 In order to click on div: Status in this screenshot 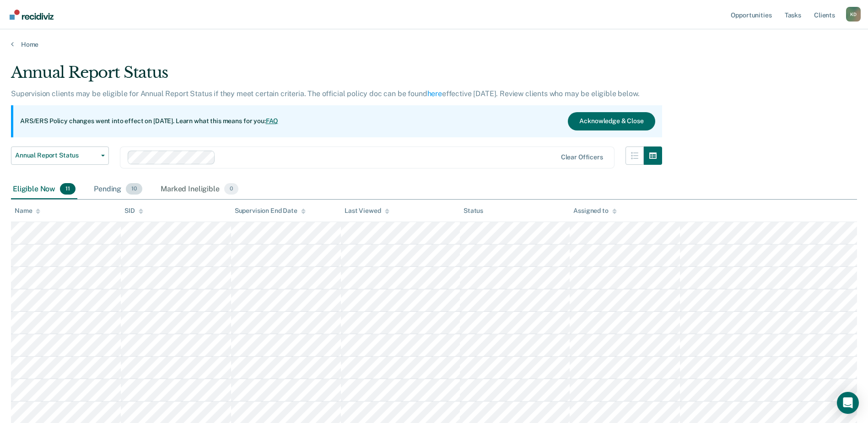, I will do `click(473, 210)`.